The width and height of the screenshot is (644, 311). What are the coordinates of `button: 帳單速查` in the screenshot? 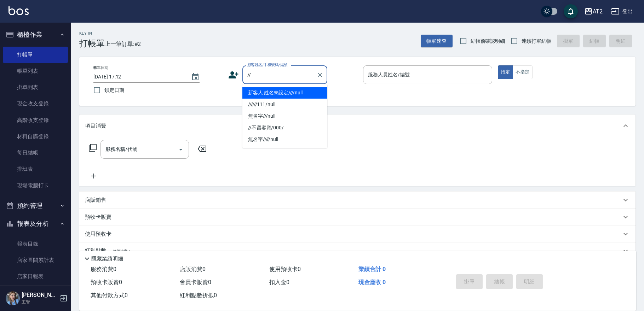 It's located at (437, 41).